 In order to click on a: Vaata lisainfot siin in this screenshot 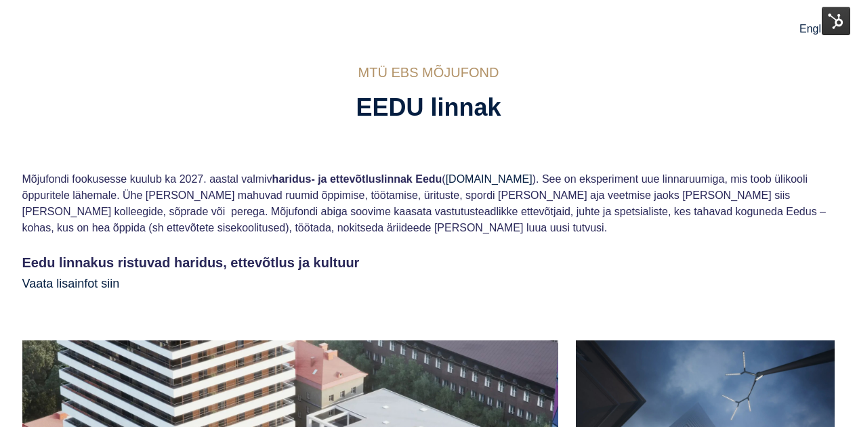, I will do `click(71, 283)`.